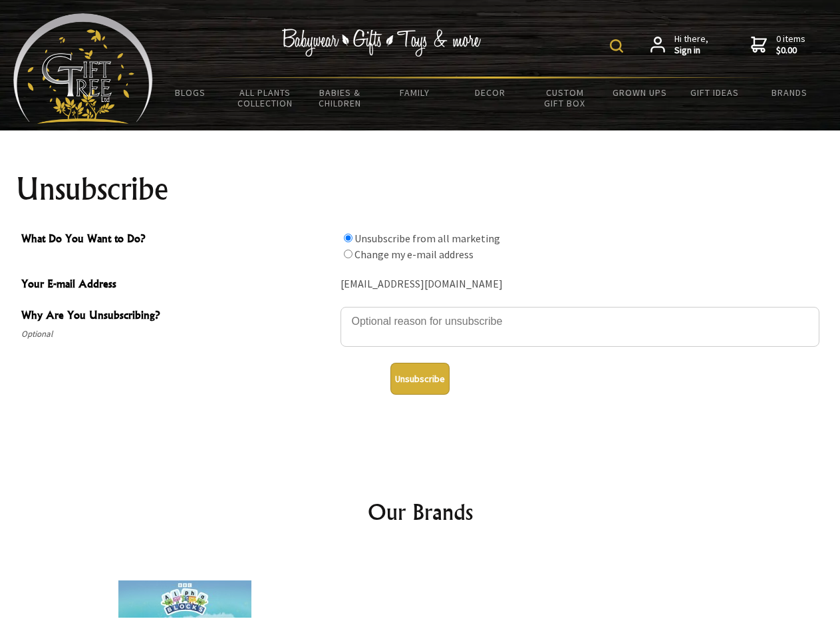  Describe the element at coordinates (415, 92) in the screenshot. I see `a: Family` at that location.